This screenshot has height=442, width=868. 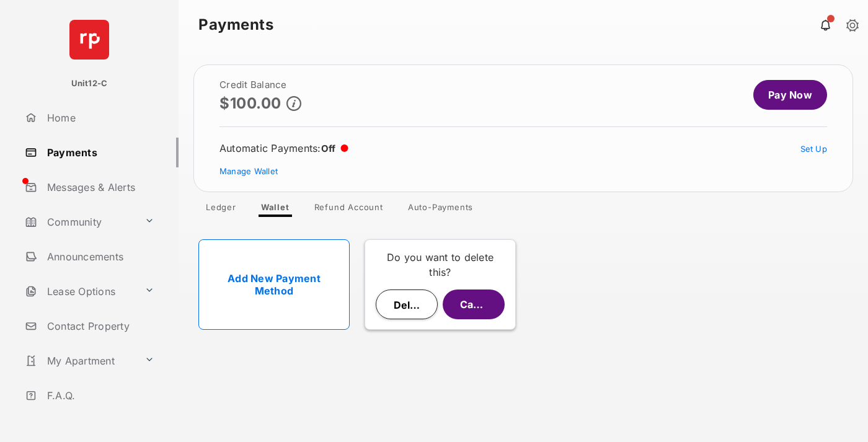 What do you see at coordinates (406, 305) in the screenshot?
I see `button: Delete` at bounding box center [406, 305].